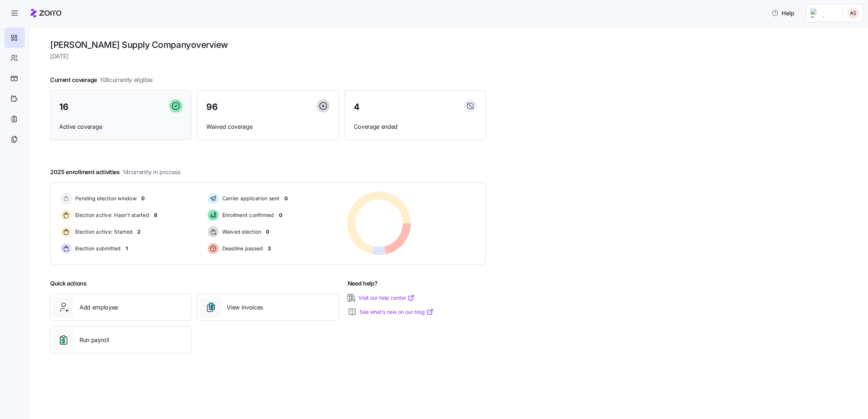  Describe the element at coordinates (127, 249) in the screenshot. I see `span: 1` at that location.